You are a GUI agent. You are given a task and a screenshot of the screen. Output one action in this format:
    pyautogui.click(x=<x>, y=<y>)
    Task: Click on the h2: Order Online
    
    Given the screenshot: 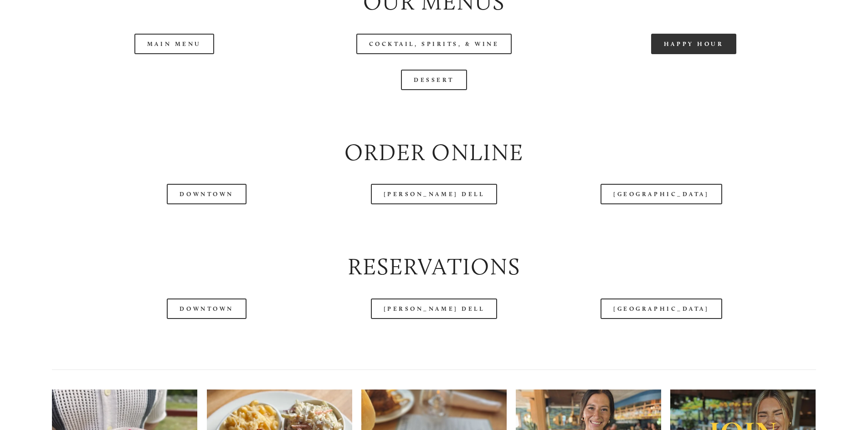 What is the action you would take?
    pyautogui.click(x=434, y=153)
    